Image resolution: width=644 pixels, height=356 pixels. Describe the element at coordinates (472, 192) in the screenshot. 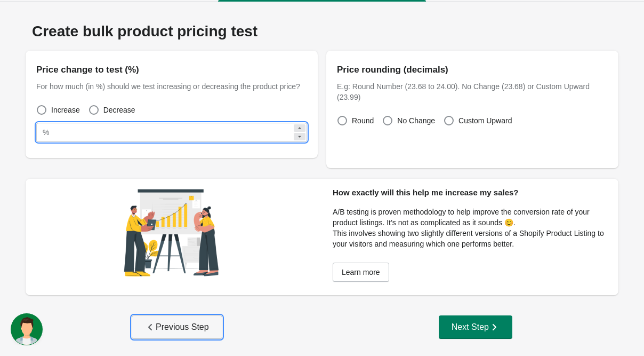

I see `div: How exactly will this help me increase my sales?` at that location.